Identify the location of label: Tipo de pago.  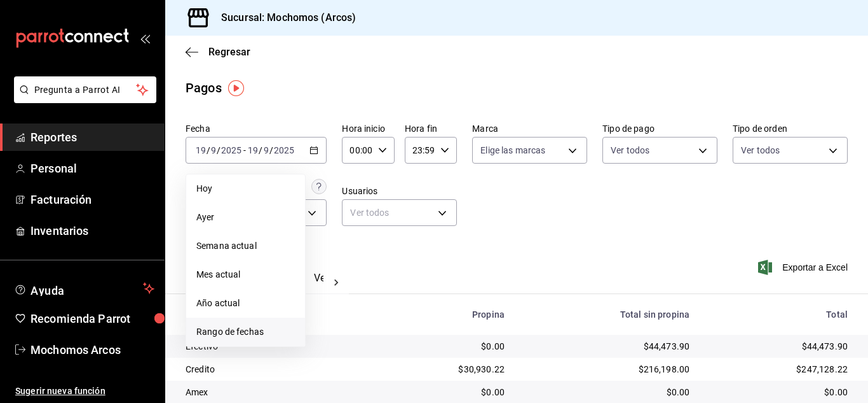
(659, 128).